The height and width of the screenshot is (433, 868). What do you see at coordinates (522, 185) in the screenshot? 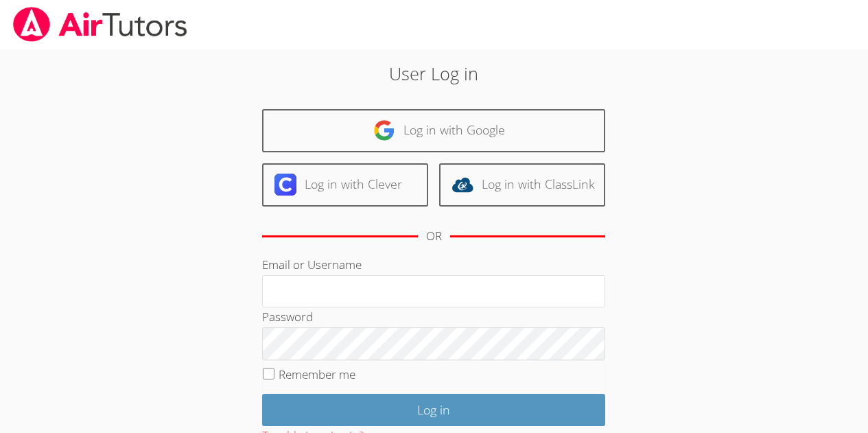
I see `a: Log in with ClassLink` at bounding box center [522, 185].